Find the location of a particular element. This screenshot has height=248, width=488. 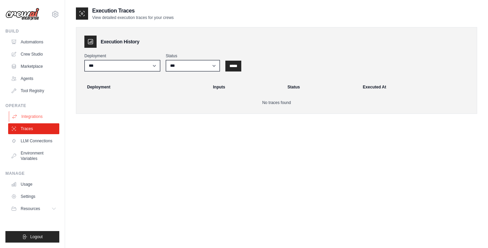

h2: Execution Traces is located at coordinates (133, 11).